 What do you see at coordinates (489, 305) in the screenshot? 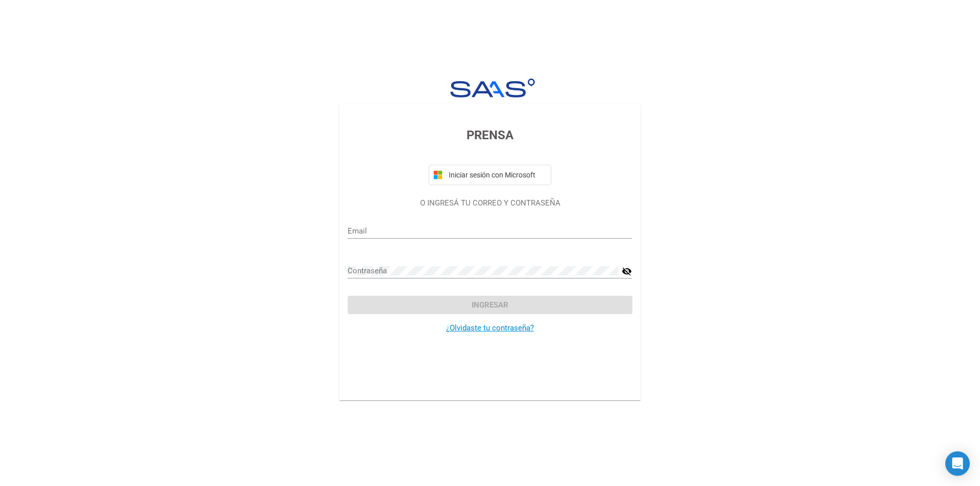
I see `button: Ingresar` at bounding box center [489, 305].